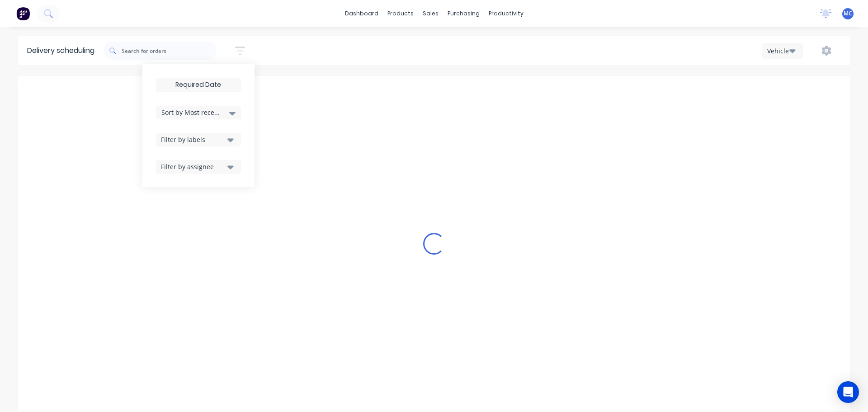  Describe the element at coordinates (198, 140) in the screenshot. I see `button: Filter by labels` at that location.